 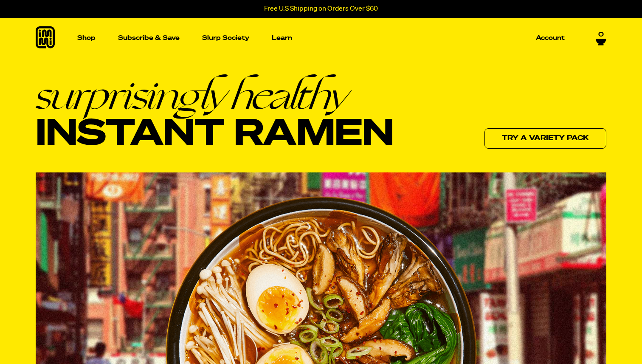 I want to click on span: 0, so click(x=601, y=35).